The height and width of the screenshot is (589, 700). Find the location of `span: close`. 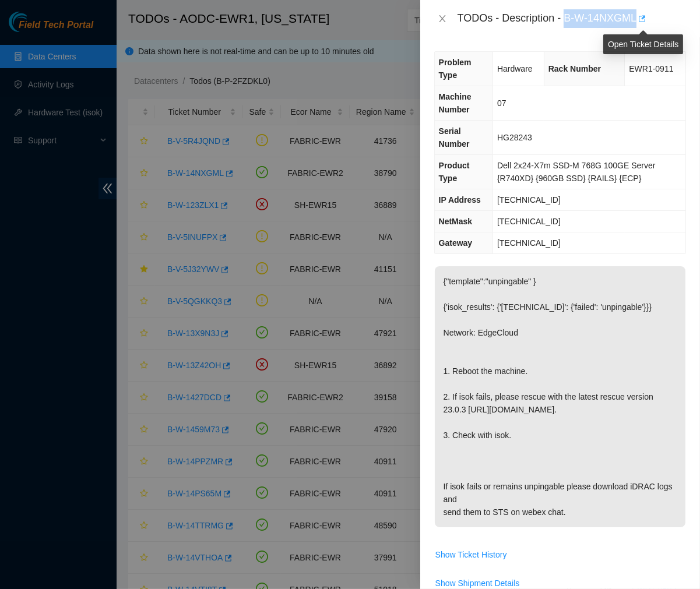

span: close is located at coordinates (442, 18).